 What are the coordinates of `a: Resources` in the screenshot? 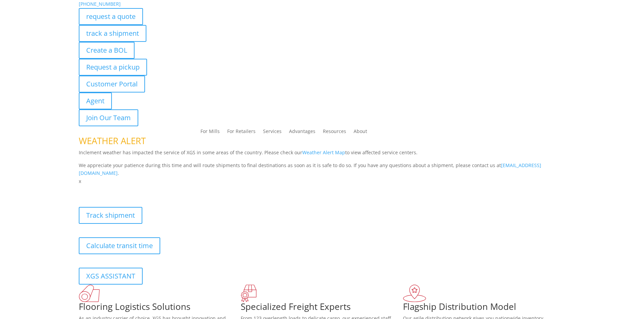 It's located at (334, 133).